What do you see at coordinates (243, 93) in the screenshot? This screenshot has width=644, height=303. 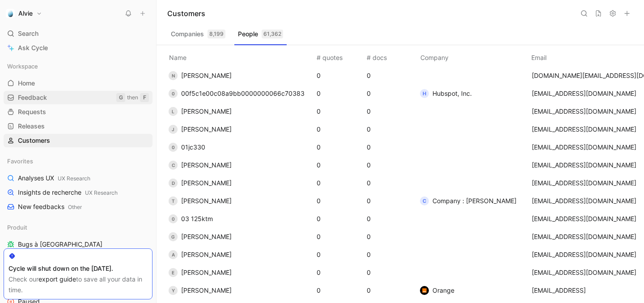 I see `span: 00f5c1e00c08a9bb0000000066c70383` at bounding box center [243, 93].